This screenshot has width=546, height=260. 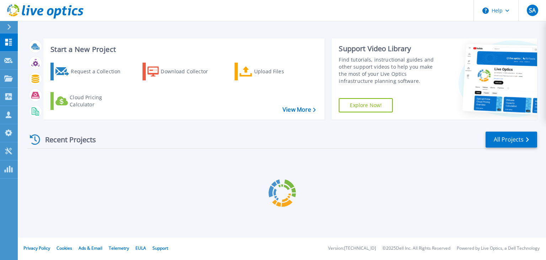 I want to click on a: All Projects, so click(x=511, y=139).